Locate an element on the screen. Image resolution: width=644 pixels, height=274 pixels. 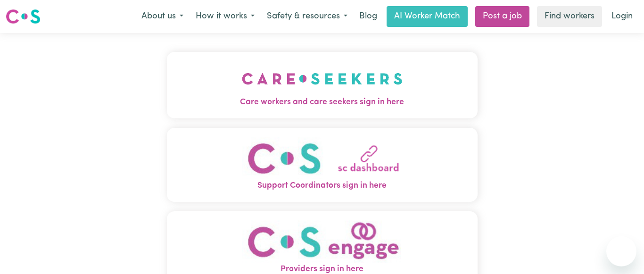
button: Care workers and care seekers sign in here is located at coordinates (322, 85).